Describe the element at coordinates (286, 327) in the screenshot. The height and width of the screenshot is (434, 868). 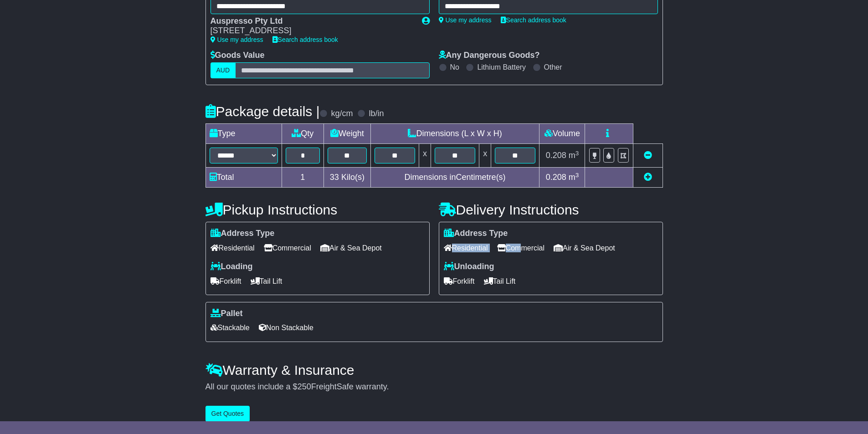
I see `span: Non Stackable` at that location.